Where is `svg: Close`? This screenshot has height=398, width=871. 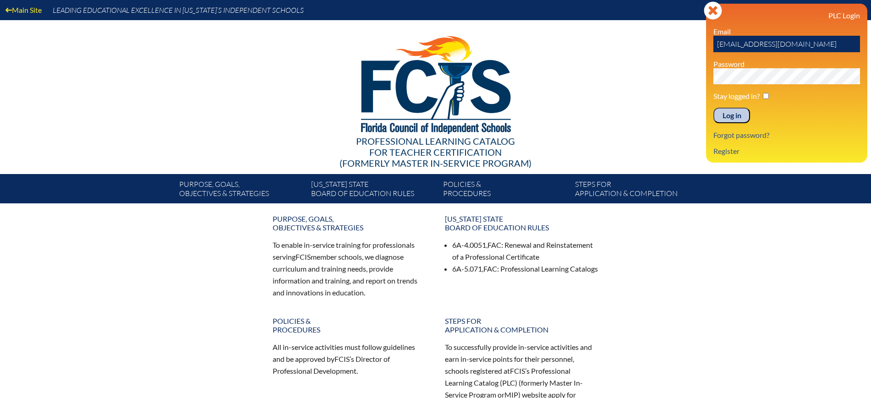
svg: Close is located at coordinates (713, 11).